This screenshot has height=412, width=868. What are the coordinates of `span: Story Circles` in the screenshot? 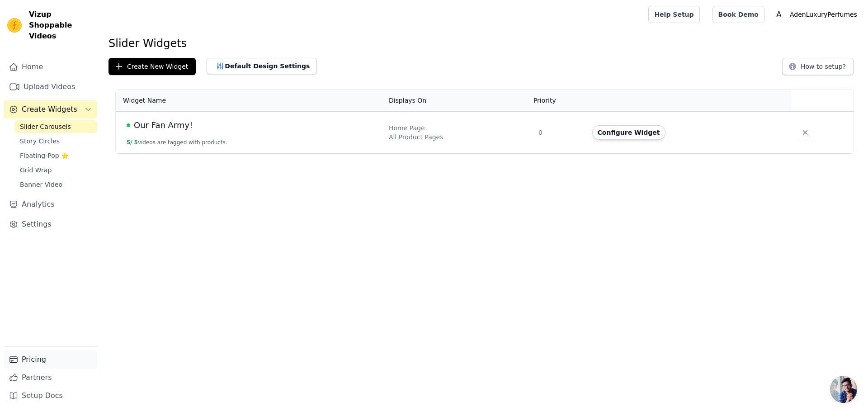 It's located at (40, 141).